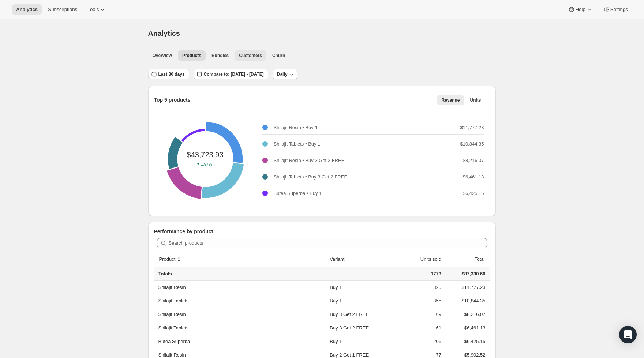 The height and width of the screenshot is (358, 644). I want to click on p: $6,461.13, so click(474, 177).